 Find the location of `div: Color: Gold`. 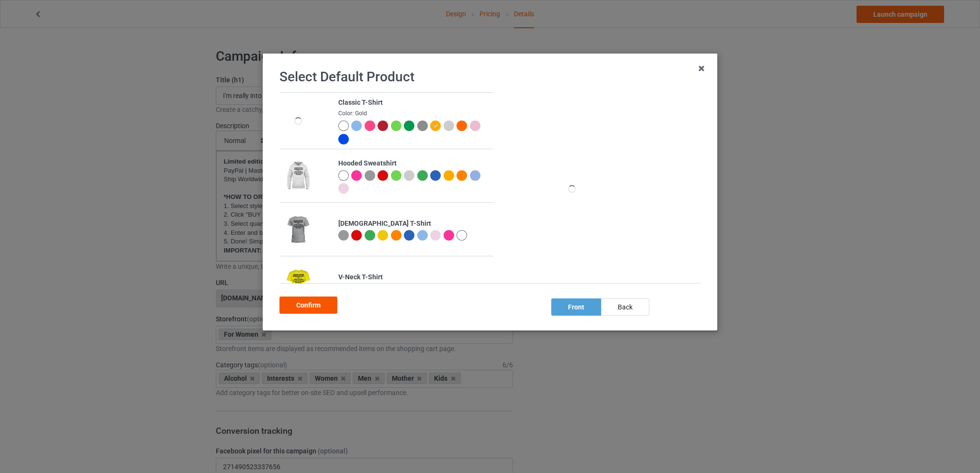

div: Color: Gold is located at coordinates (413, 113).